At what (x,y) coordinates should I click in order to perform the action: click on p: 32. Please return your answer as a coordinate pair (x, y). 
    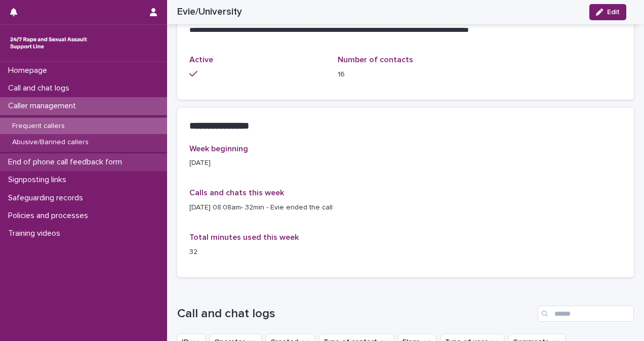
    Looking at the image, I should click on (257, 252).